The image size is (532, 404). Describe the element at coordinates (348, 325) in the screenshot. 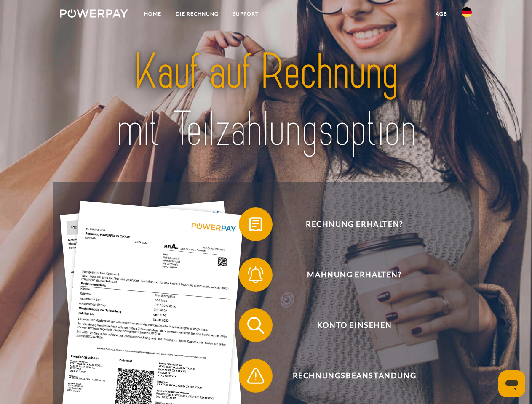

I see `button: Konto einsehen` at that location.